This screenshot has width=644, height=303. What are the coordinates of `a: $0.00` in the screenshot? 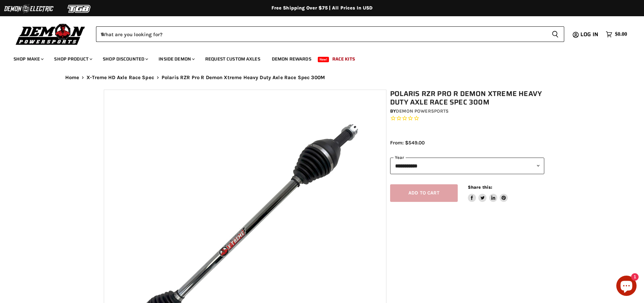 It's located at (616, 34).